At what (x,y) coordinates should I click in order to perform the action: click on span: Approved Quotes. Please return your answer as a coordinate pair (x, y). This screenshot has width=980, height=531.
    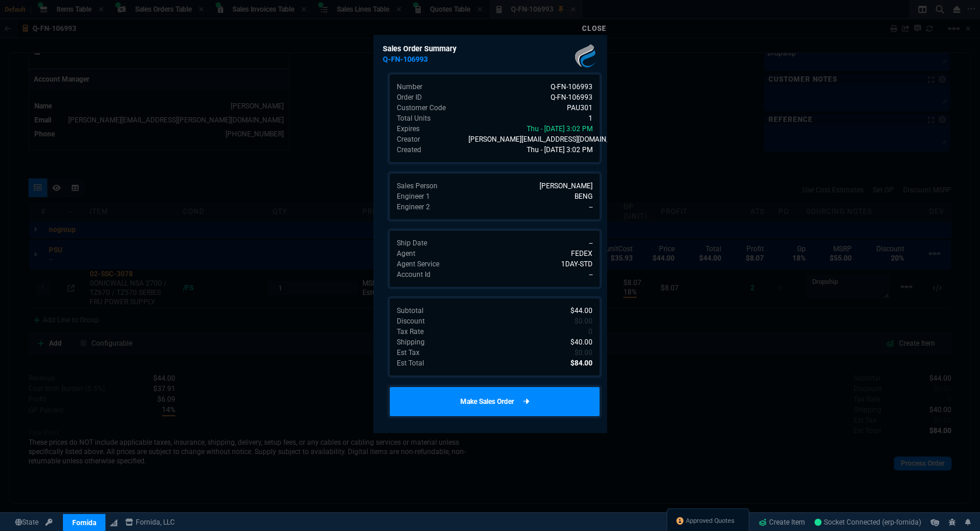
    Looking at the image, I should click on (710, 521).